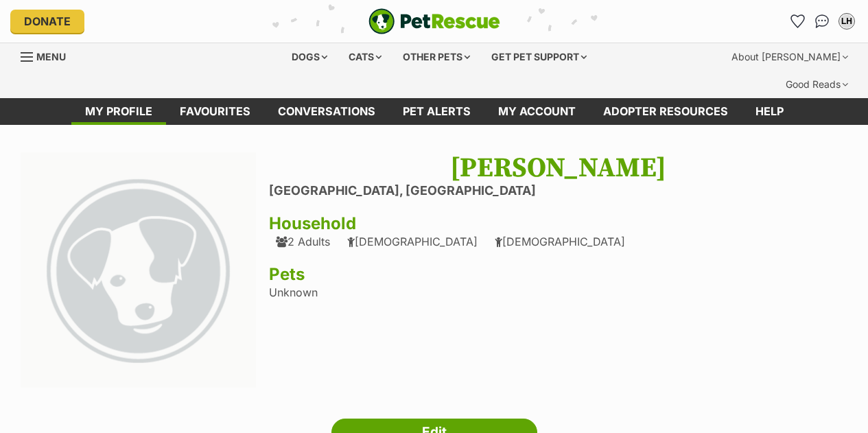 This screenshot has width=868, height=433. Describe the element at coordinates (302, 241) in the screenshot. I see `div: 2 Adults` at that location.